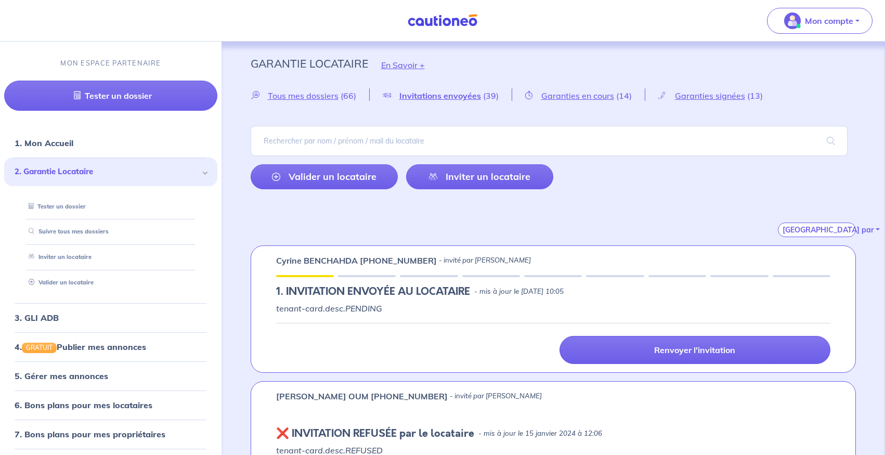 Image resolution: width=885 pixels, height=455 pixels. I want to click on p: MON ESPACE PARTENAIRE, so click(110, 63).